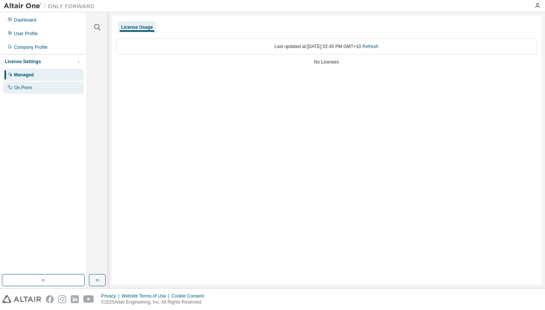 The width and height of the screenshot is (545, 310). What do you see at coordinates (146, 296) in the screenshot?
I see `div: Website Terms of Use` at bounding box center [146, 296].